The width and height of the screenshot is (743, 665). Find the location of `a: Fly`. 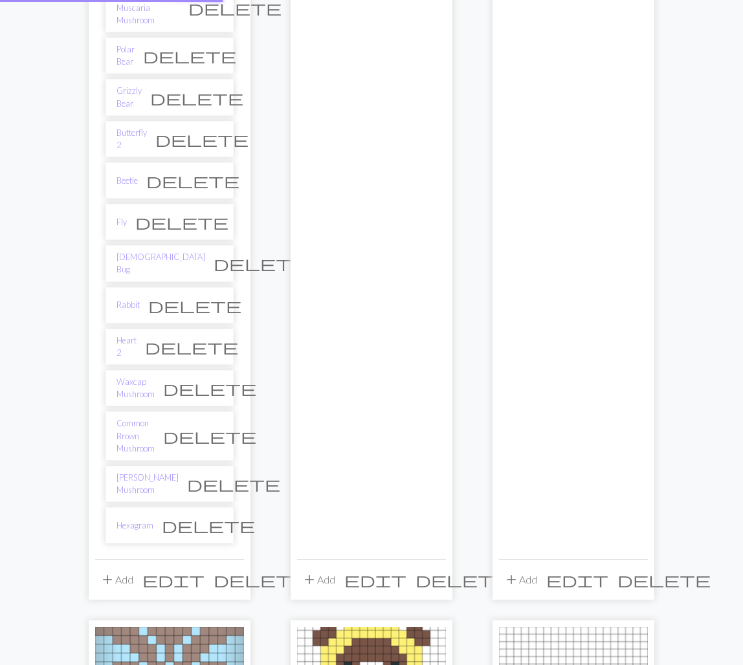

a: Fly is located at coordinates (122, 222).